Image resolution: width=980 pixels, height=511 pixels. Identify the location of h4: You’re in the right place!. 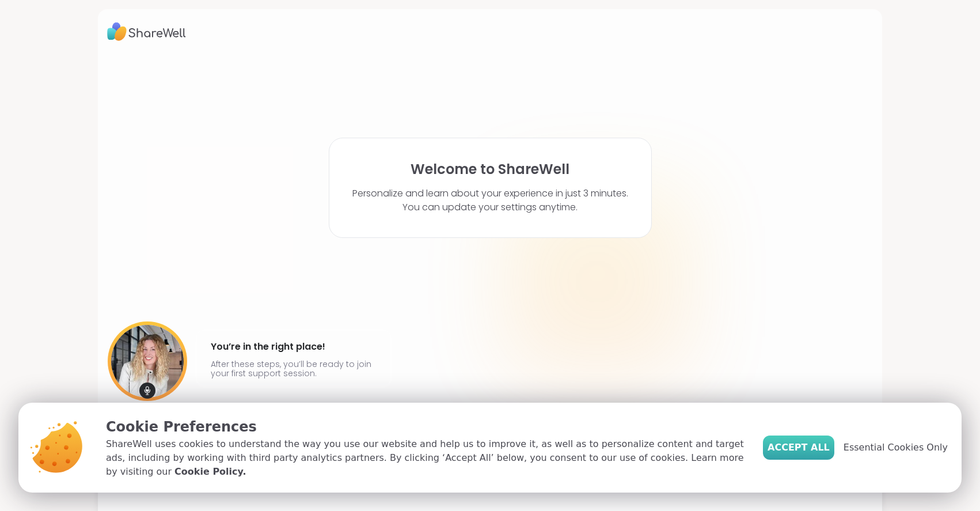
(294, 347).